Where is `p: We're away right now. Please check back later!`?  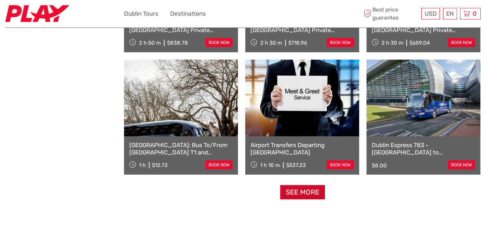 p: We're away right now. Please check back later! is located at coordinates (44, 15).